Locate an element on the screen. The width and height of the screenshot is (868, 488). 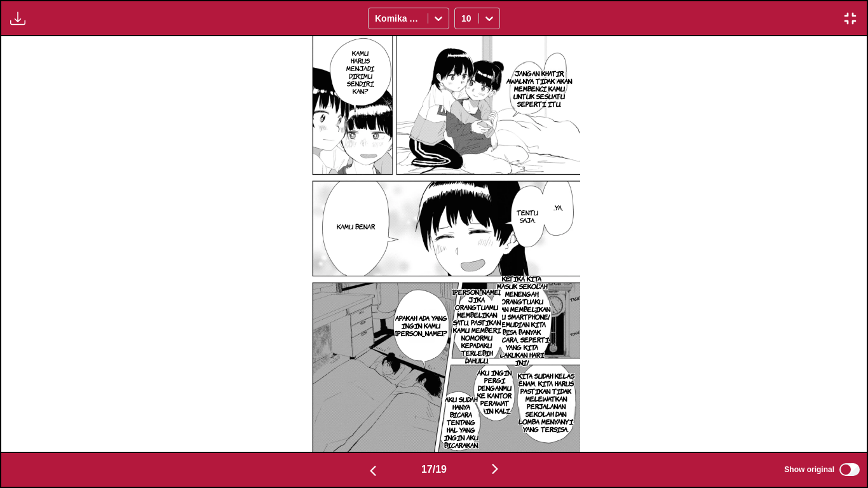
img: Previous page is located at coordinates (373, 471).